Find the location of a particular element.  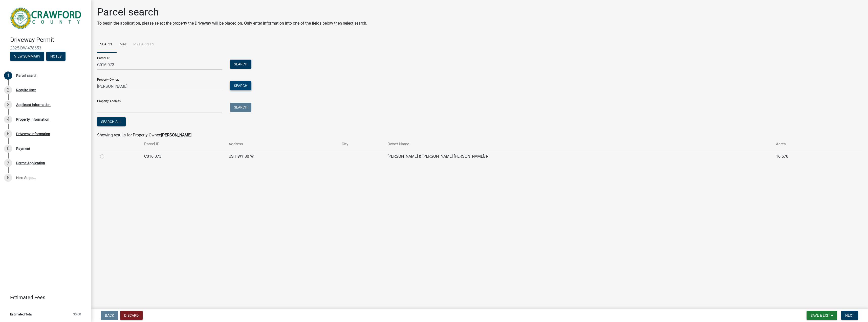

div: 7 is located at coordinates (8, 163).